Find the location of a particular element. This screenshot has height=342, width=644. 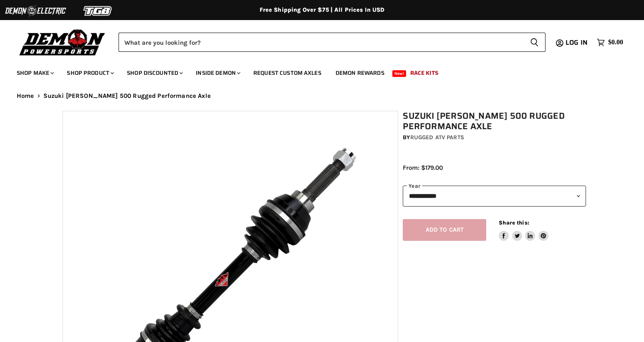

ul: Main menu is located at coordinates (316, 71).